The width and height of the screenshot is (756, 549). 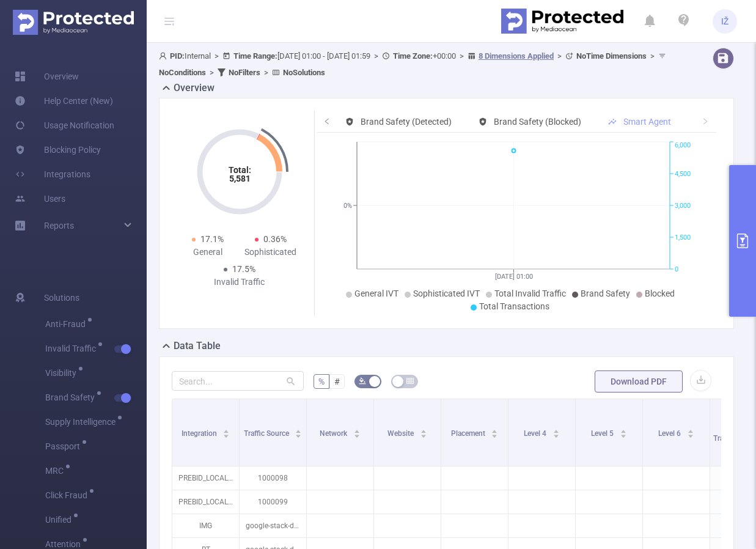 I want to click on span: Placement, so click(x=469, y=433).